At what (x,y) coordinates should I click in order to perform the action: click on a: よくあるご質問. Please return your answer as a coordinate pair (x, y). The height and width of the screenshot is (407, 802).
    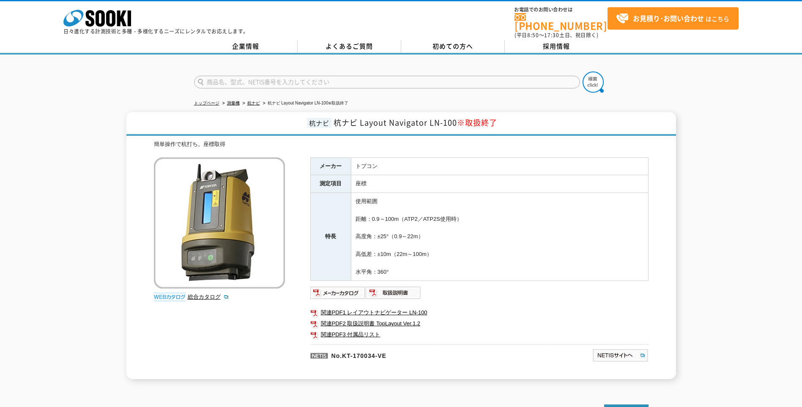
    Looking at the image, I should click on (349, 47).